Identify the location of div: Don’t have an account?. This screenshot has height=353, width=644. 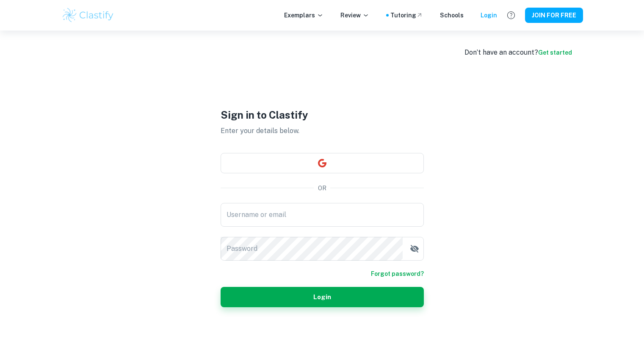
(518, 53).